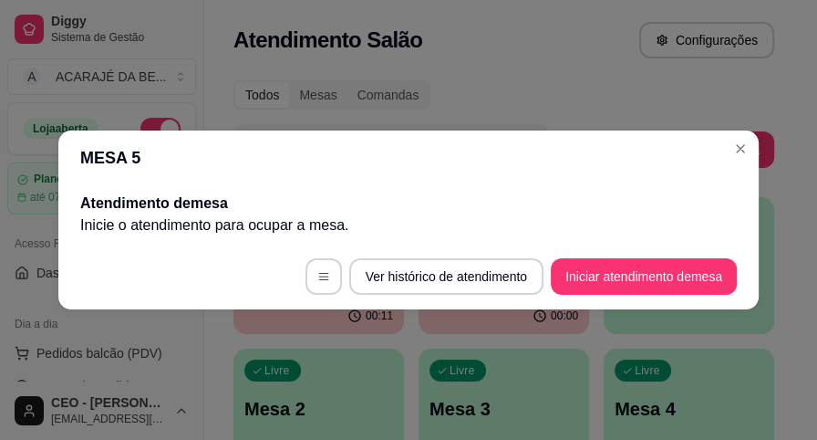 Image resolution: width=817 pixels, height=440 pixels. What do you see at coordinates (644, 276) in the screenshot?
I see `button: Iniciar atendimento demesa` at bounding box center [644, 276].